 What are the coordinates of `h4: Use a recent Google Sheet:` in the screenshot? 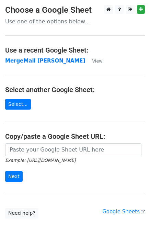 It's located at (75, 50).